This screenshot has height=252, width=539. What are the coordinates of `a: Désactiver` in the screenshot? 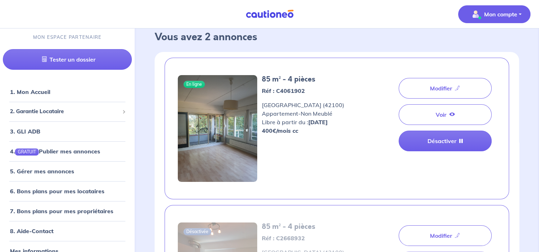 It's located at (445, 141).